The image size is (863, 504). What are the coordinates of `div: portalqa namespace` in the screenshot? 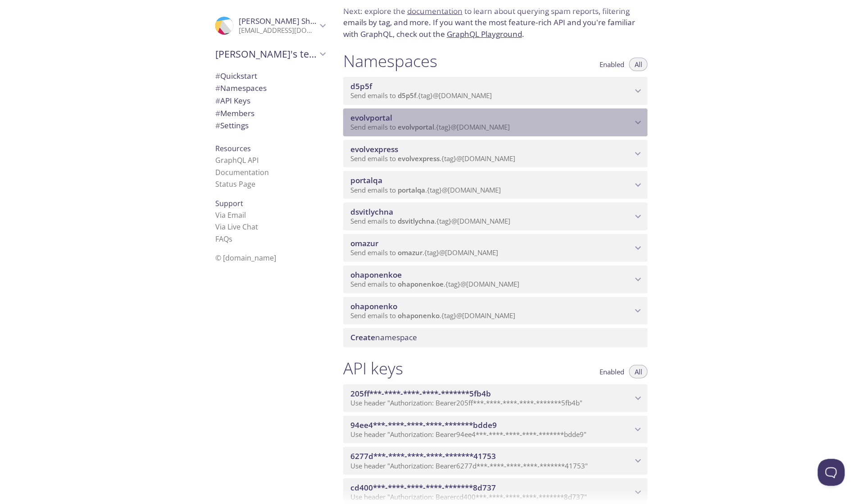 It's located at (495, 185).